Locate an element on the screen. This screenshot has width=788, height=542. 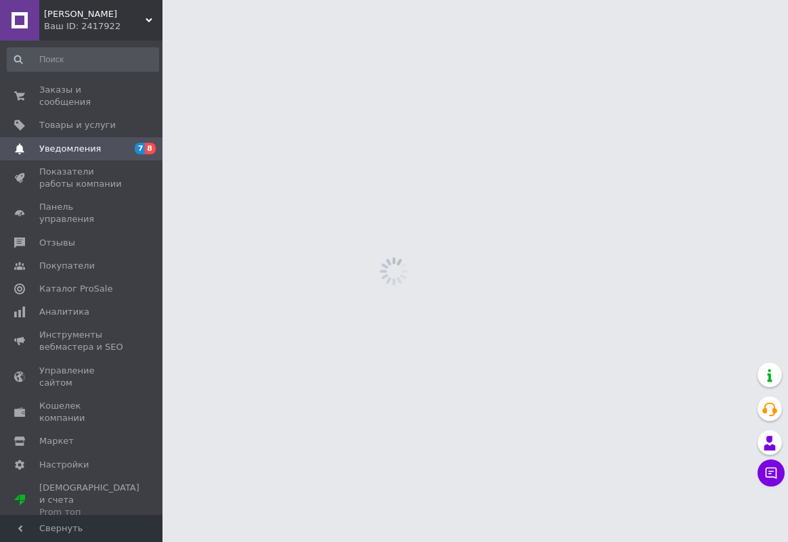
span: Покупатели is located at coordinates (67, 266).